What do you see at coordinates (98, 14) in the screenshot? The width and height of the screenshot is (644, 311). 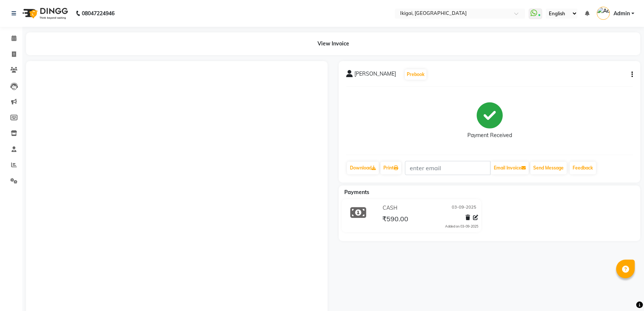 I see `b: 08047224946` at bounding box center [98, 14].